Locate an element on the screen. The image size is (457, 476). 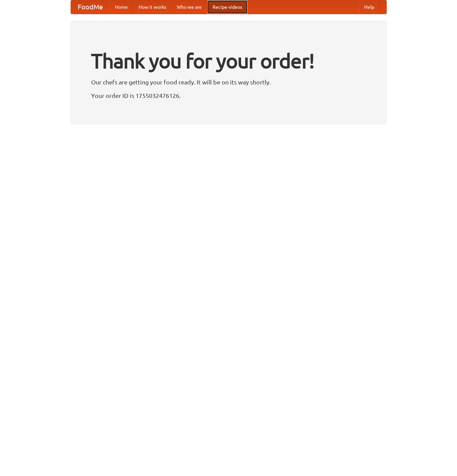
p: Our chefs are getting your food ready. It will be on its way shortly. is located at coordinates (228, 82).